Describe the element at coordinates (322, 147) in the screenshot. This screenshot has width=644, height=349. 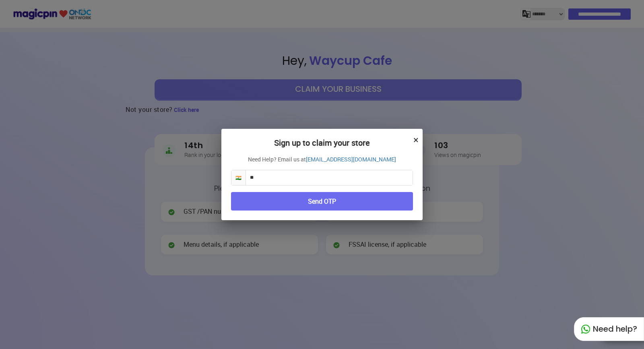
I see `h2: Sign up to claim your store` at that location.